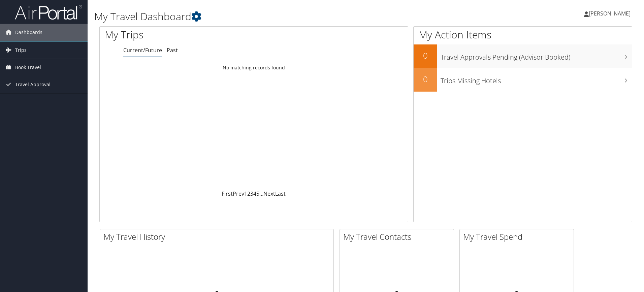  I want to click on h3: Trips Missing Hotels, so click(536, 79).